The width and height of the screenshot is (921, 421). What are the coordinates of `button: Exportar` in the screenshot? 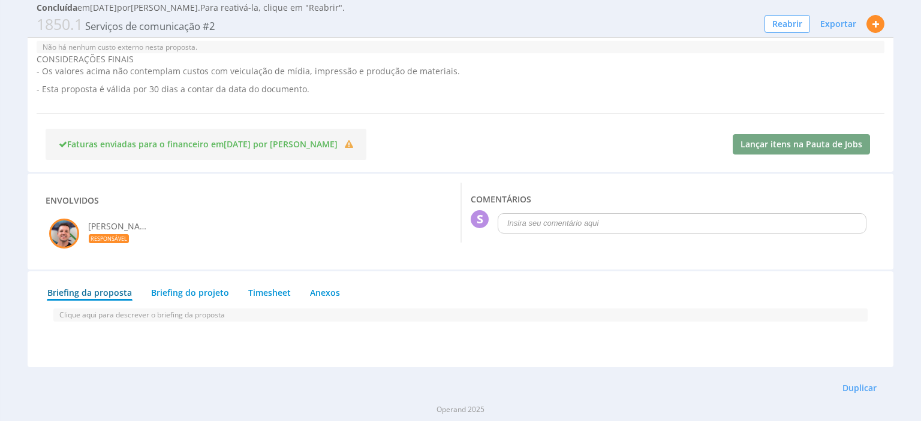 It's located at (838, 24).